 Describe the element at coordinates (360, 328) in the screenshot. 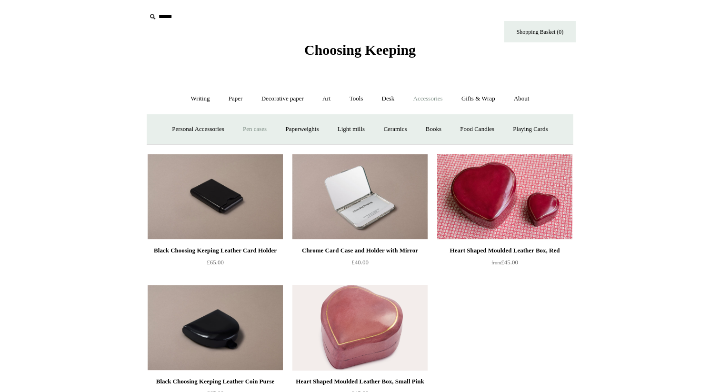

I see `a: Heart Shaped Moulded Leather Box, Small Pink Heart Shaped Moulded Leather Box, Small Pink` at that location.